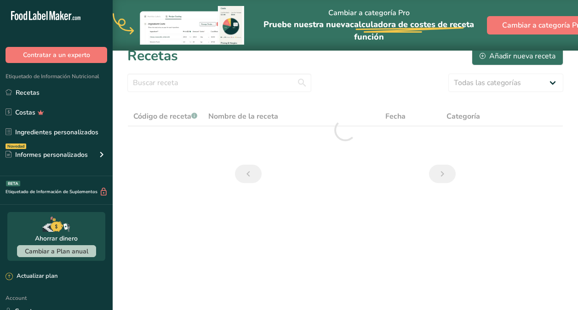  I want to click on span: Pruebe nuestra nueva función, so click(369, 30).